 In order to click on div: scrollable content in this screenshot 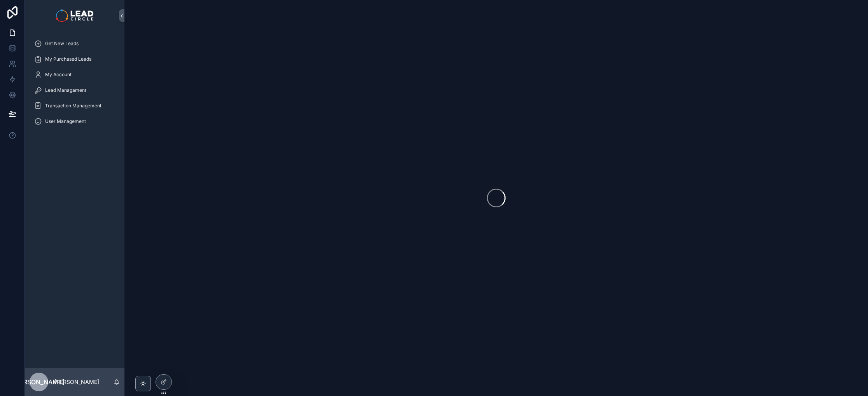, I will do `click(75, 85)`.